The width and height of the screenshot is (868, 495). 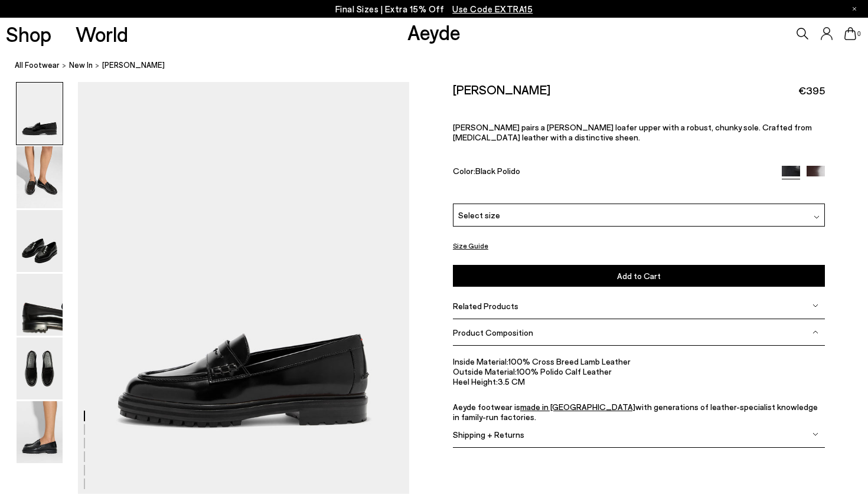 What do you see at coordinates (611, 172) in the screenshot?
I see `div: Color:` at bounding box center [611, 172].